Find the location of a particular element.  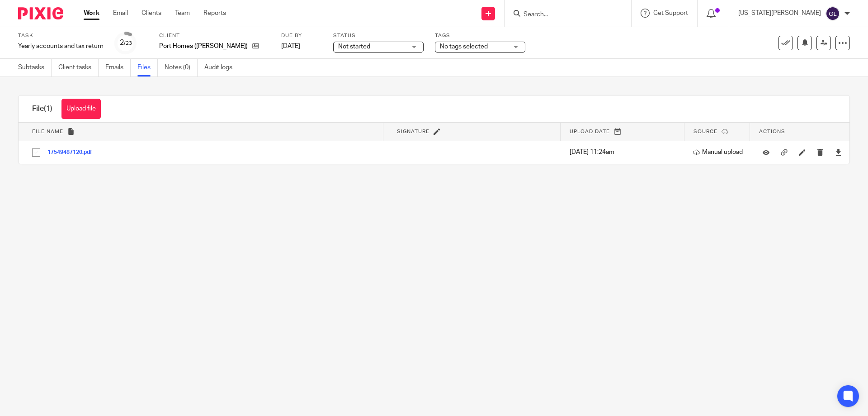

label: Client is located at coordinates (214, 36).